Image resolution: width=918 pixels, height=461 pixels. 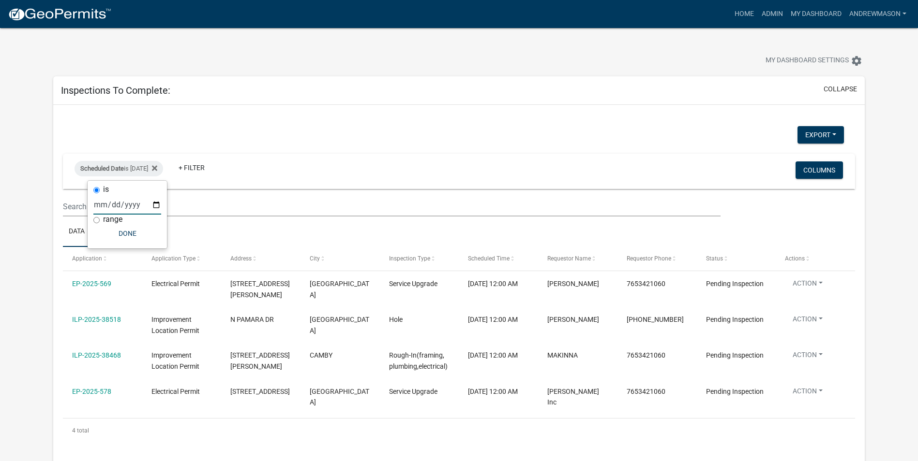 What do you see at coordinates (96, 320) in the screenshot?
I see `a: ILP-2025-38518` at bounding box center [96, 320].